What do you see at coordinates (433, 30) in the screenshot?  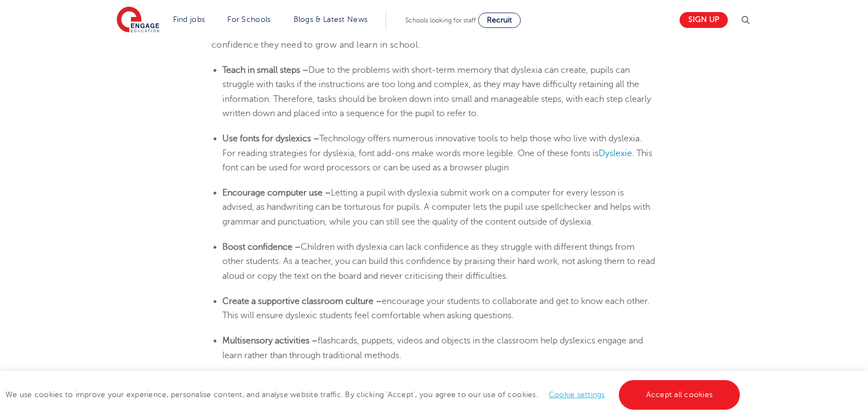 I see `span: Dyslexic students can still thrive in a classroom environment with the right support from teacher...` at bounding box center [433, 30].